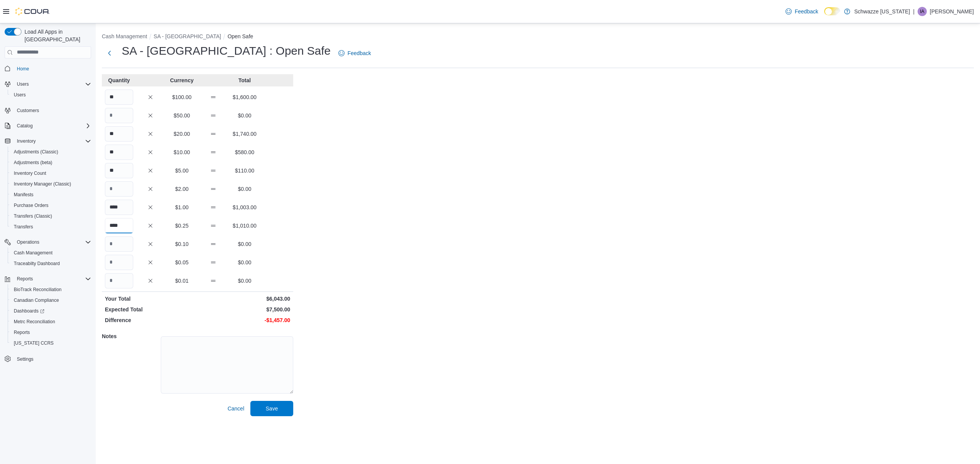 Image resolution: width=980 pixels, height=464 pixels. I want to click on a: Home, so click(23, 69).